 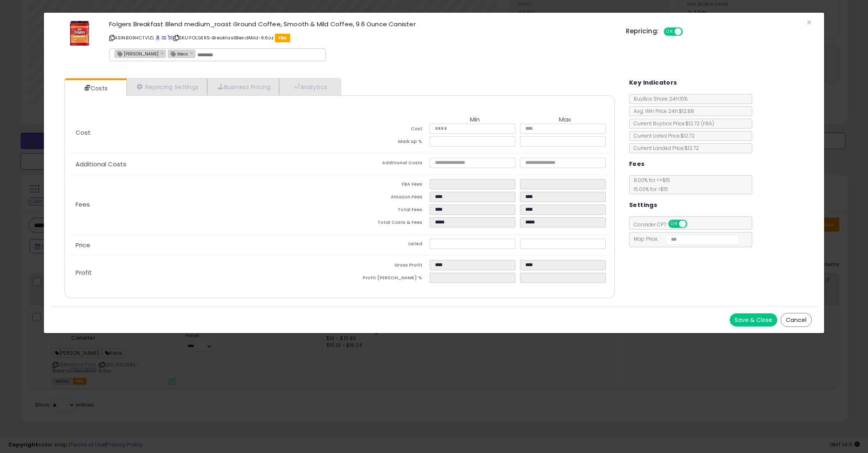 I want to click on span: 15.00 % for > $15, so click(x=649, y=189).